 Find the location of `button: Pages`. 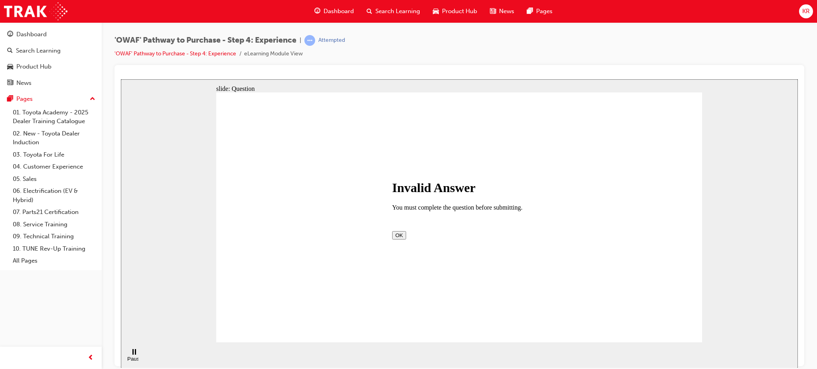

button: Pages is located at coordinates (51, 99).